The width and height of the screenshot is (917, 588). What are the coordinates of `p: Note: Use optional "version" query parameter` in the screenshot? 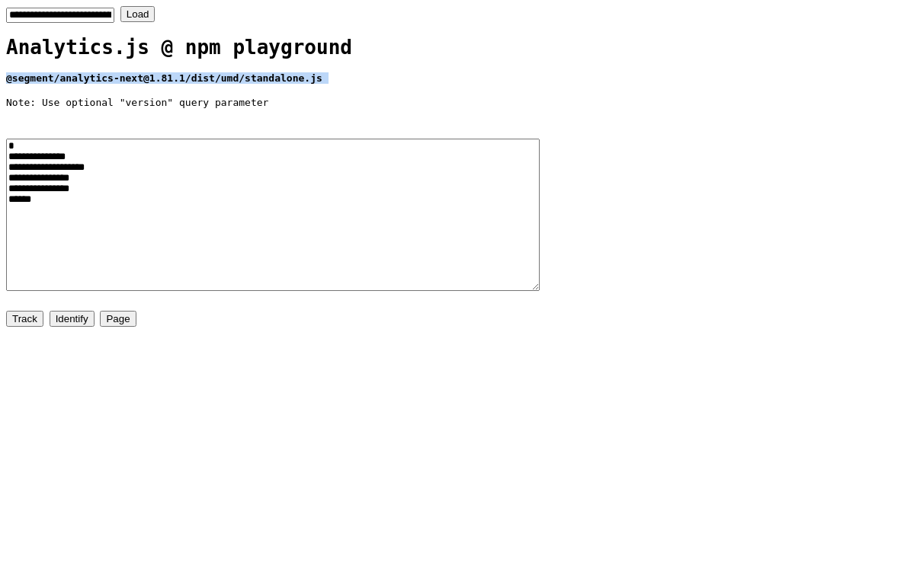 It's located at (458, 102).